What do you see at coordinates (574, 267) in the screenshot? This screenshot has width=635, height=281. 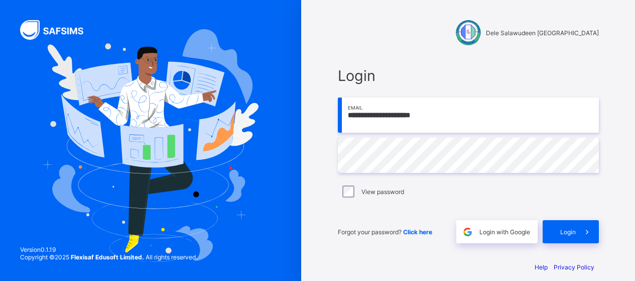 I see `a: Privacy Policy` at bounding box center [574, 267].